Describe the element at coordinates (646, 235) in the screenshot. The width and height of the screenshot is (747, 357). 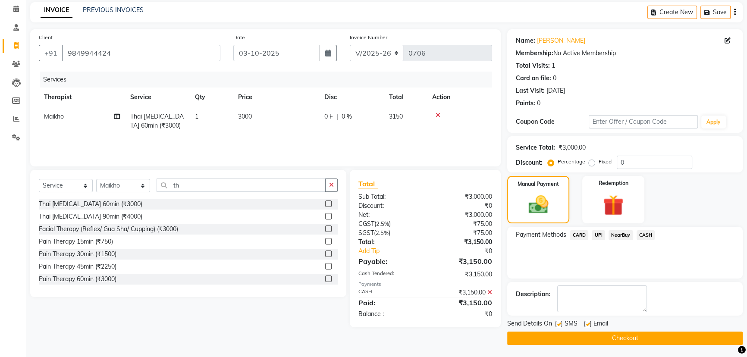
I see `span: CASH` at that location.